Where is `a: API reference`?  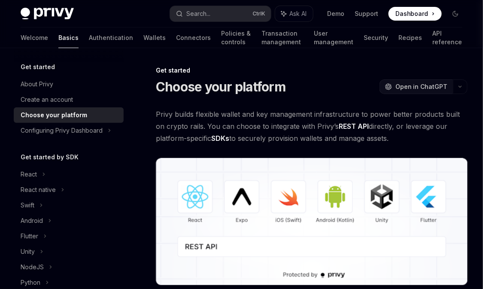
a: API reference is located at coordinates (448, 38).